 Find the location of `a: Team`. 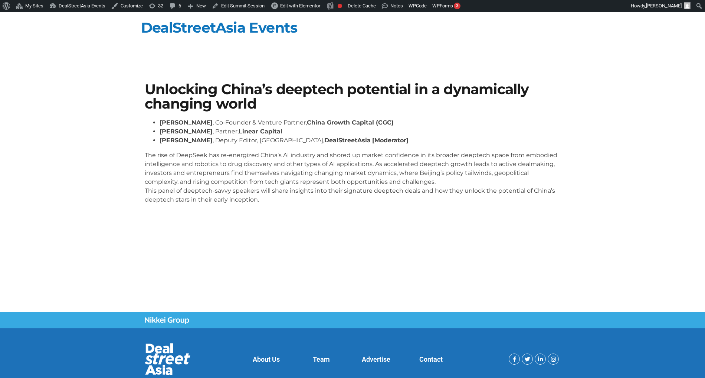

a: Team is located at coordinates (321, 360).